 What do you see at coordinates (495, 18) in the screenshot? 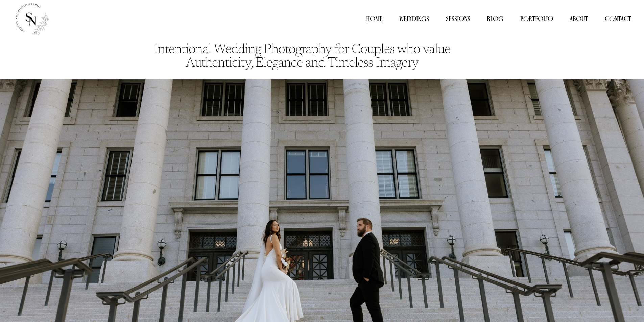
I see `a: Blog` at bounding box center [495, 18].